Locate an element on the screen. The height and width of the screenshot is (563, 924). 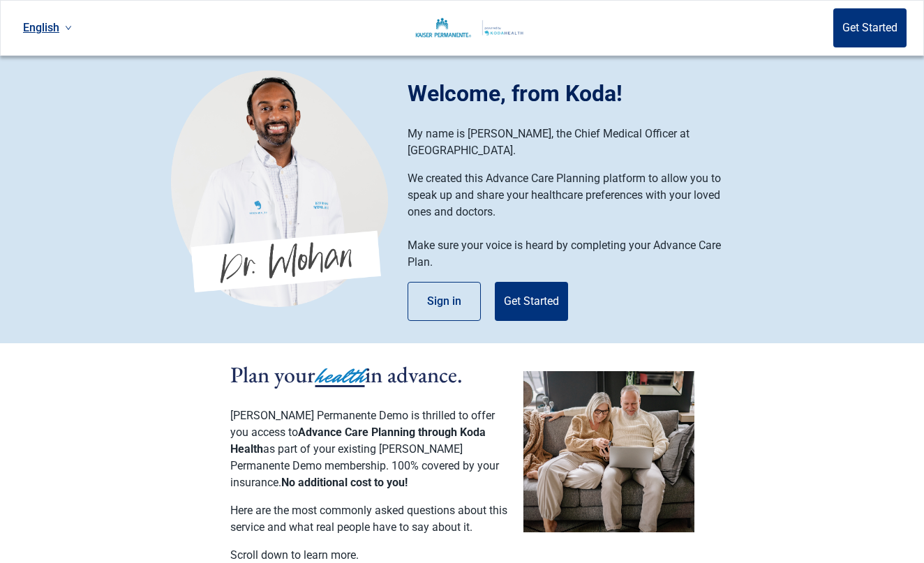
span: down is located at coordinates (68, 28).